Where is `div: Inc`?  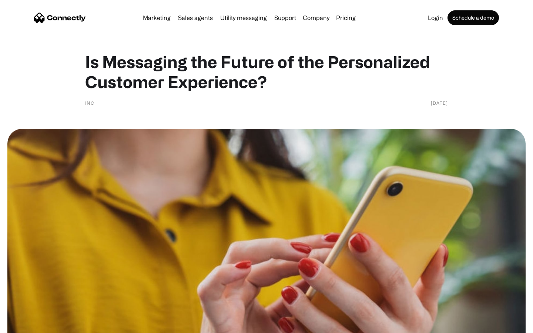
div: Inc is located at coordinates (90, 103).